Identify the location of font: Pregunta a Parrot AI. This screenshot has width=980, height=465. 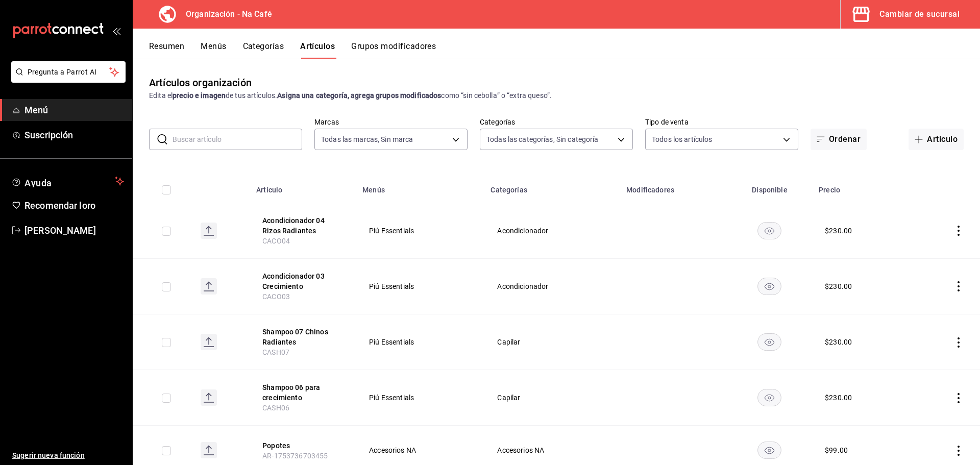
(62, 72).